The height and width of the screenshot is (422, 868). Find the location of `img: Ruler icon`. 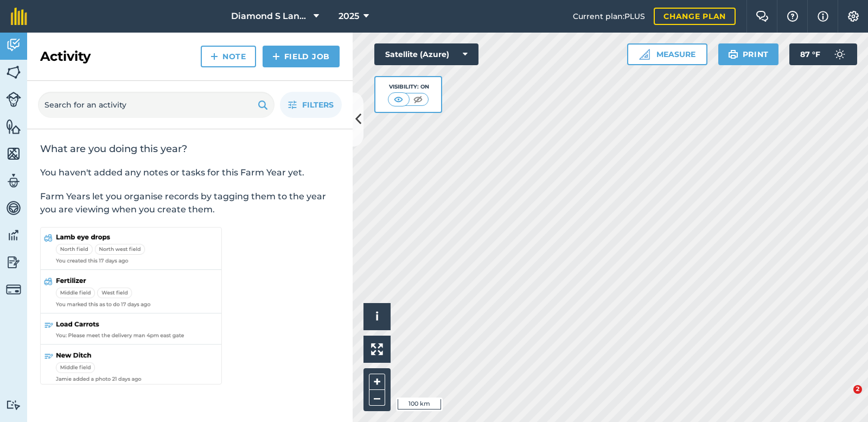

img: Ruler icon is located at coordinates (644, 54).